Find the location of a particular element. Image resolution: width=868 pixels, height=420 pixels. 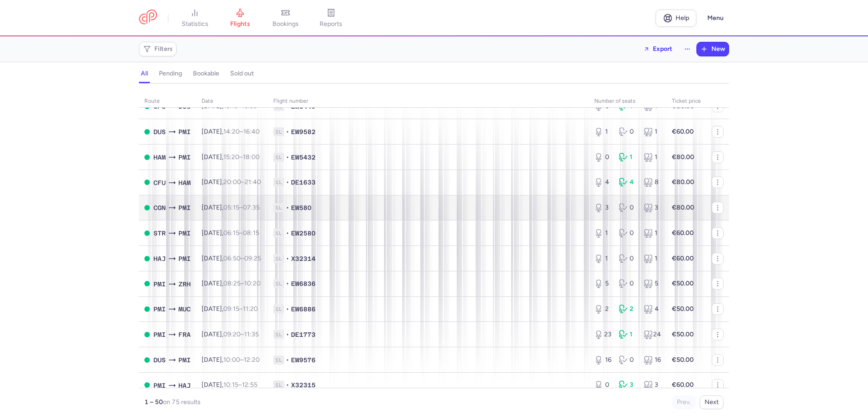

span: EW9576 is located at coordinates (303, 360).